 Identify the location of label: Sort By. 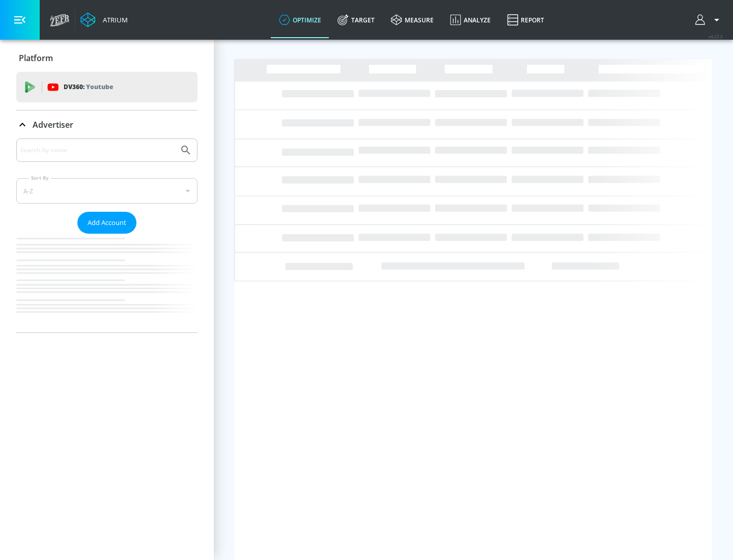
(40, 178).